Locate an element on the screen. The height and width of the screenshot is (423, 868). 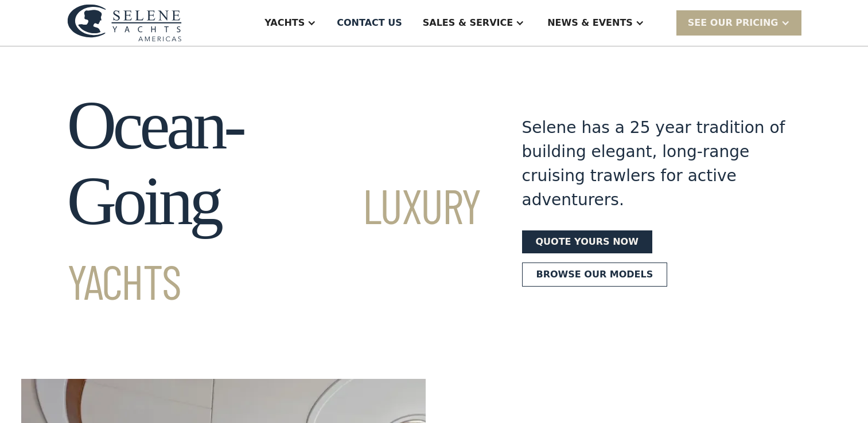
h1: Ocean-Going is located at coordinates (274, 201).